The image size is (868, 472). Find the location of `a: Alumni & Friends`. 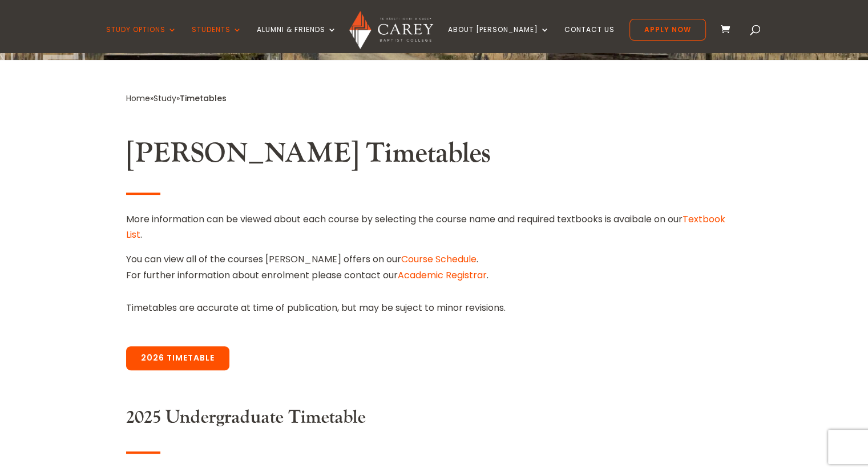

a: Alumni & Friends is located at coordinates (297, 39).